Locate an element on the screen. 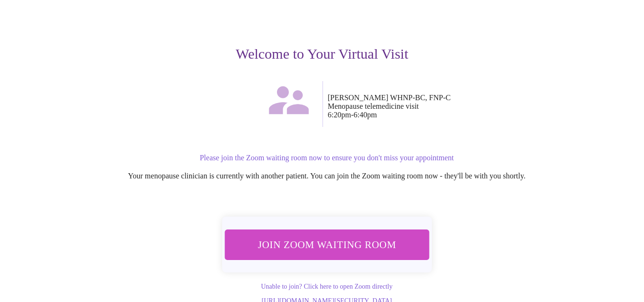 Image resolution: width=644 pixels, height=302 pixels. p: Please join the Zoom waiting room now to ensure you don't miss your appointment is located at coordinates (327, 158).